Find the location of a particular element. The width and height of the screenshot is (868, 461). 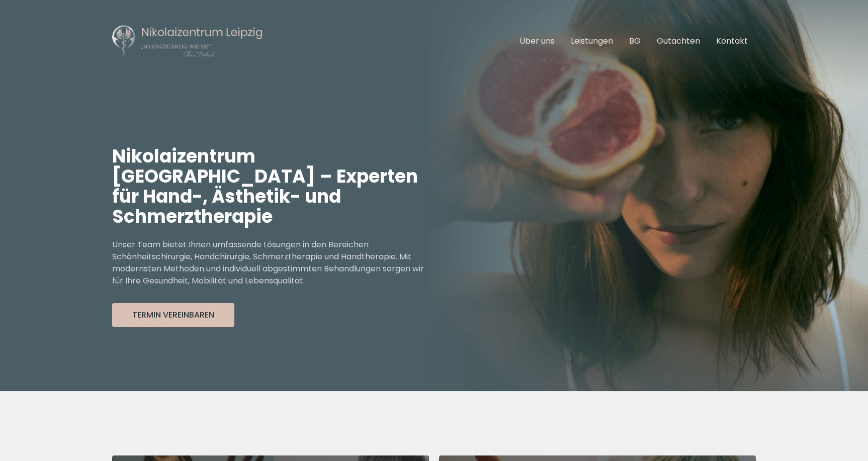

p: Unser Team bietet Ihnen umfassende Lösungen in den Bereichen Schönheitschirurgie, Handchirurgie, ... is located at coordinates (273, 263).